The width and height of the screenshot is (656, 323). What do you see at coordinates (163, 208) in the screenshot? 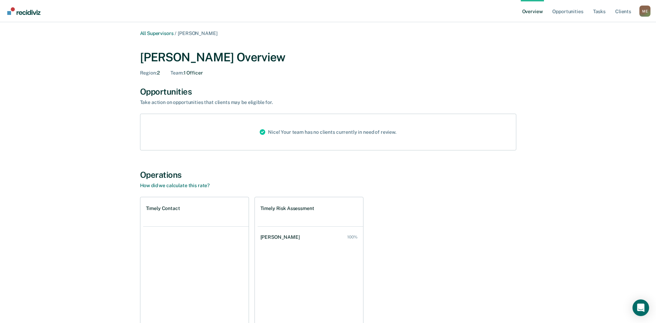
I see `h1: Timely Contact` at bounding box center [163, 208].